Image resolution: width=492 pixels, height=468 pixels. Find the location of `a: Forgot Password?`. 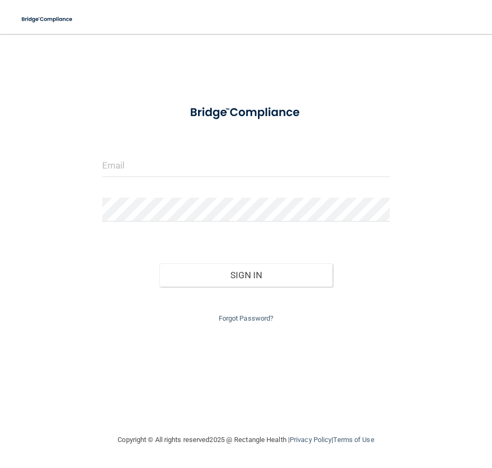

a: Forgot Password? is located at coordinates (246, 318).